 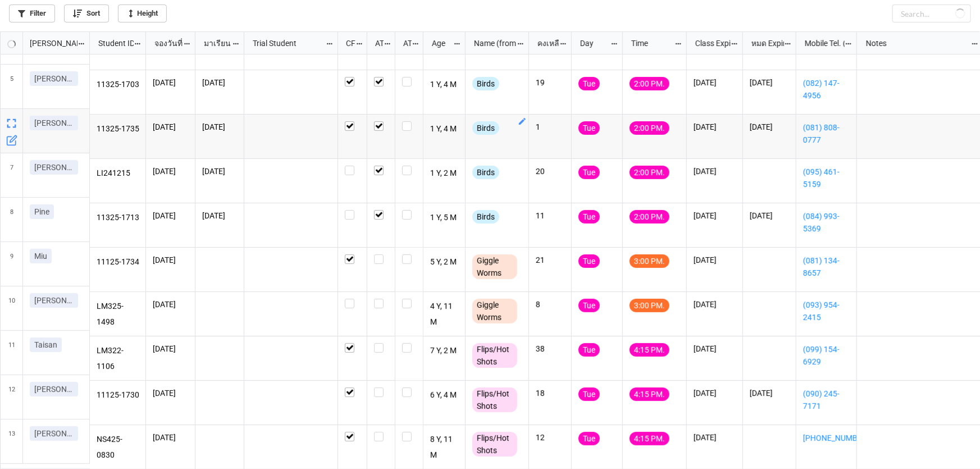 I want to click on div: grid, so click(x=45, y=43).